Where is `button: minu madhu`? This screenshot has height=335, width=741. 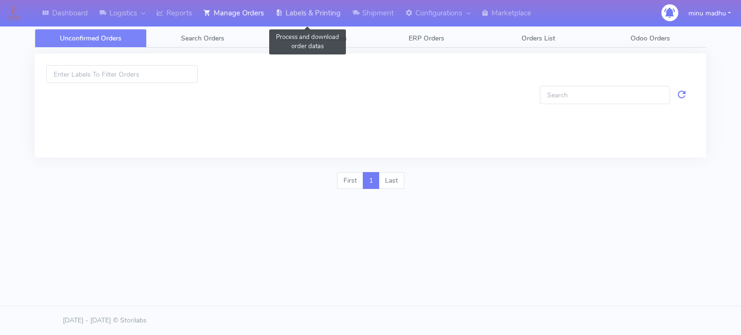 button: minu madhu is located at coordinates (710, 13).